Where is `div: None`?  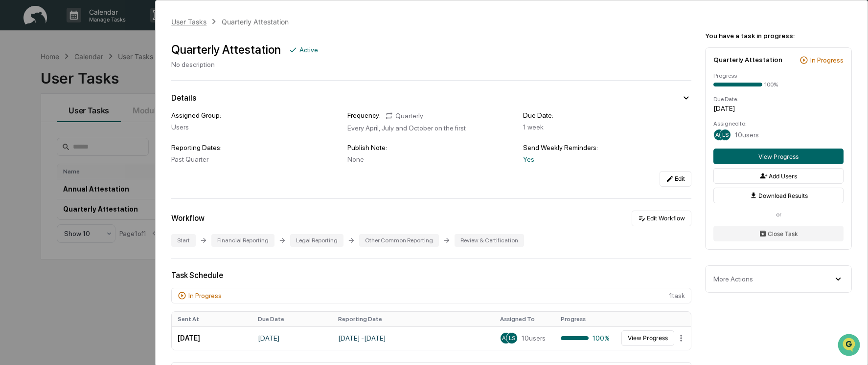
div: None is located at coordinates (432, 159).